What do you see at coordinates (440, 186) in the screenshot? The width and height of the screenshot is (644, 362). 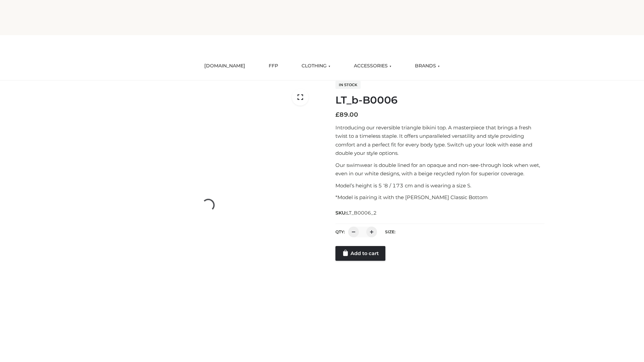 I see `p: Model’s height is 5 ‘8 / 173 cm and is wearing a size S.` at bounding box center [440, 186].